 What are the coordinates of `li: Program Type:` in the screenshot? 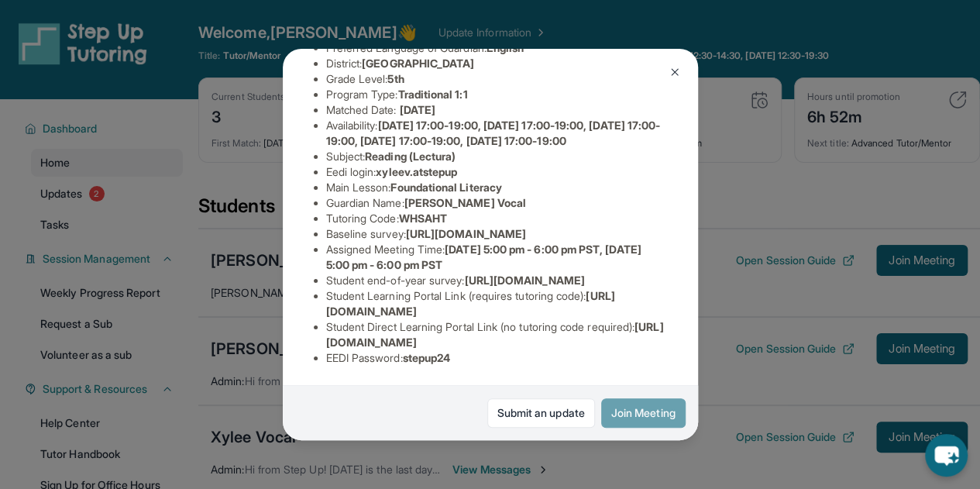 It's located at (497, 94).